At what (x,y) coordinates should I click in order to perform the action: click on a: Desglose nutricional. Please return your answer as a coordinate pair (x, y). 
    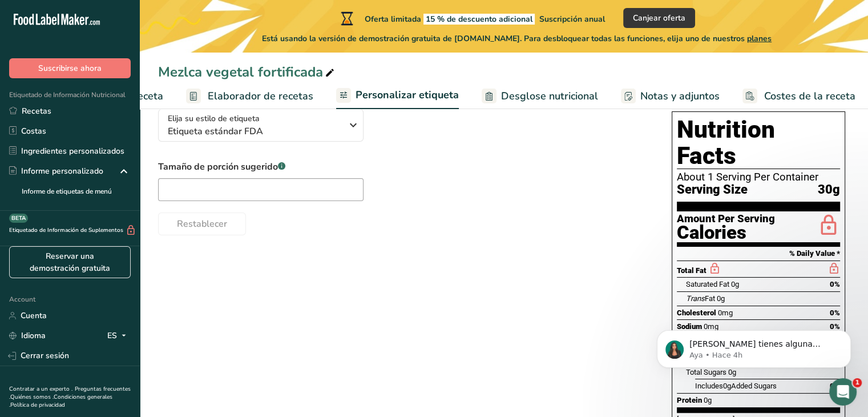
    Looking at the image, I should click on (540, 96).